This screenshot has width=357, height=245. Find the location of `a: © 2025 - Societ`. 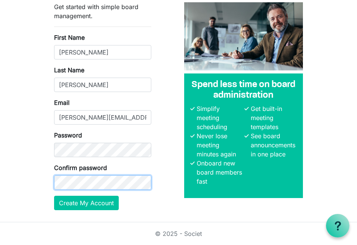

a: © 2025 - Societ is located at coordinates (179, 234).